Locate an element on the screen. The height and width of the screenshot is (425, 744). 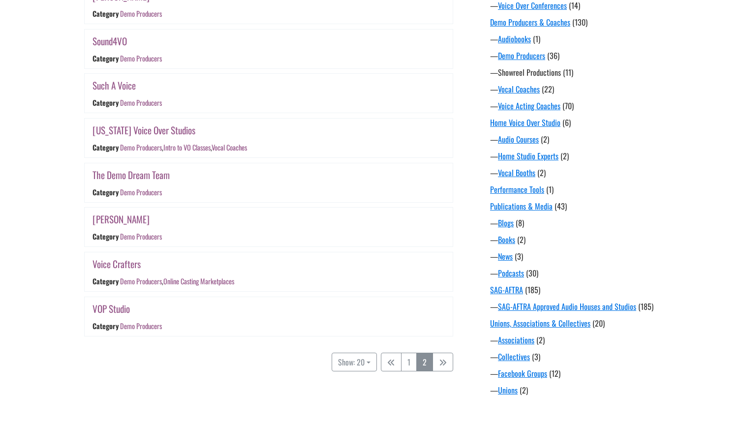
span: (36) is located at coordinates (553, 56).